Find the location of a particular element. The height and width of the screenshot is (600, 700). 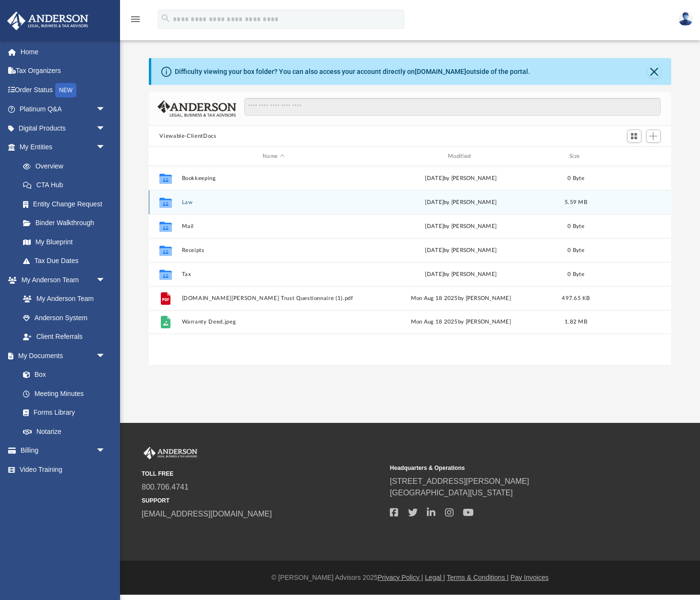

span: 497.65 KB is located at coordinates (576, 298).